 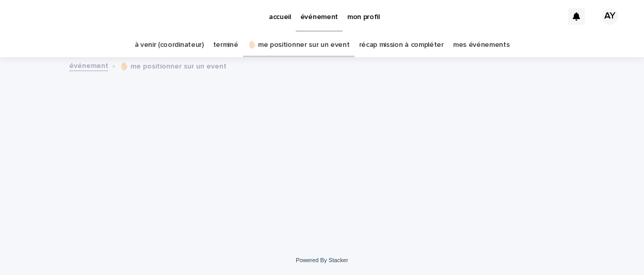 I want to click on a: récap mission à compléter, so click(x=401, y=45).